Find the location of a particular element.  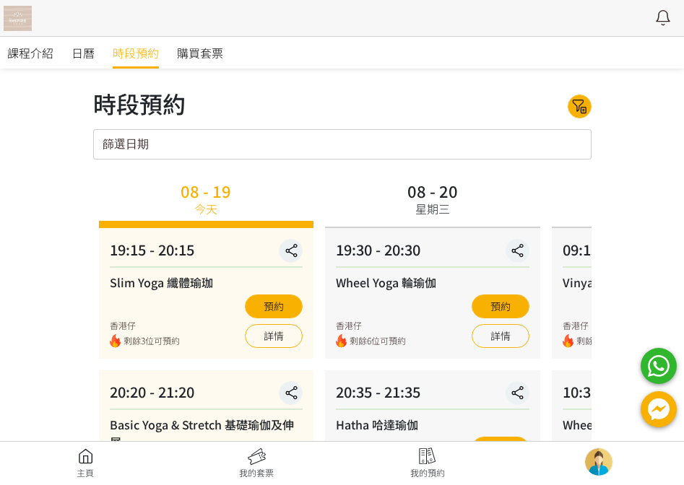

div: Basic Yoga & Stretch 基礎瑜伽及伸展 is located at coordinates (206, 433).